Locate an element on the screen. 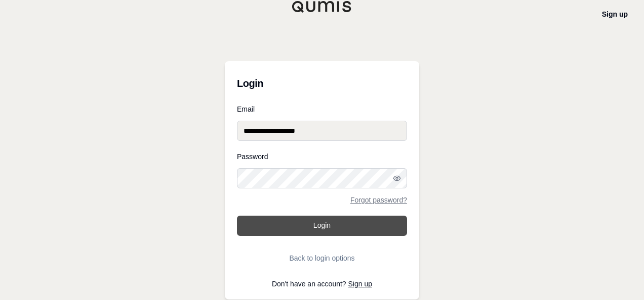 The width and height of the screenshot is (644, 300). label: Password is located at coordinates (322, 157).